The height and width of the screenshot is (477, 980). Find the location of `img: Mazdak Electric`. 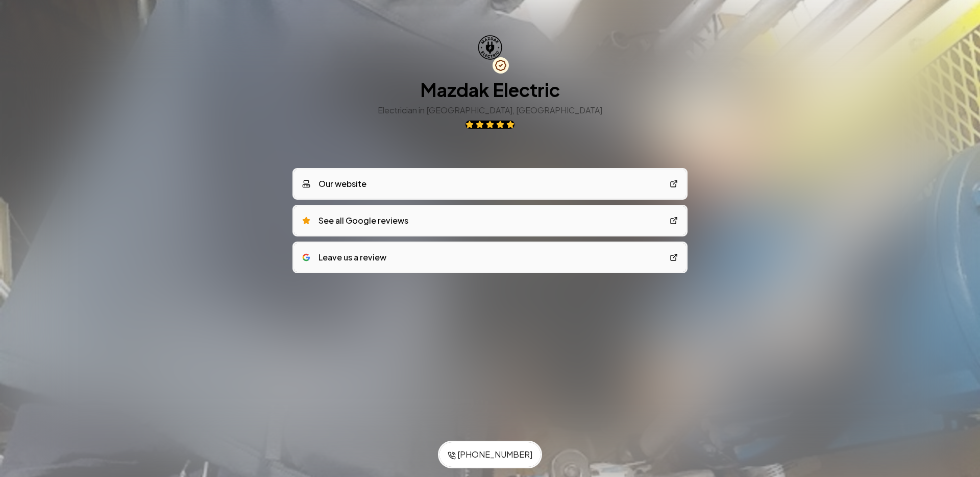

img: Mazdak Electric is located at coordinates (490, 48).